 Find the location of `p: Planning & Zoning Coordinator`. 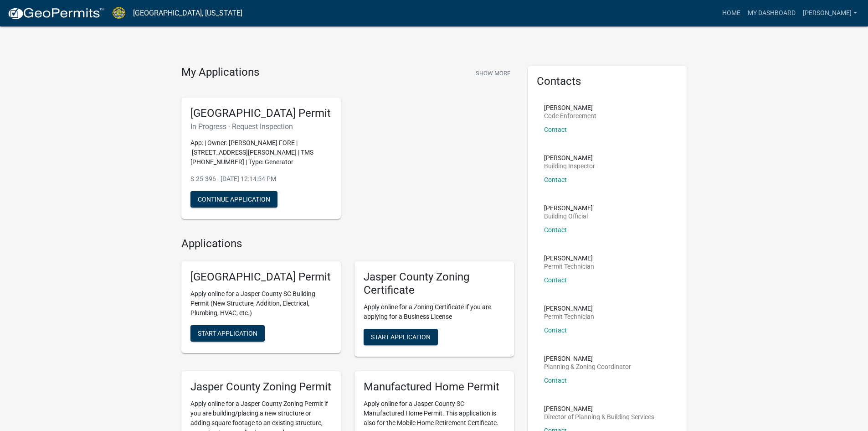

p: Planning & Zoning Coordinator is located at coordinates (588, 367).